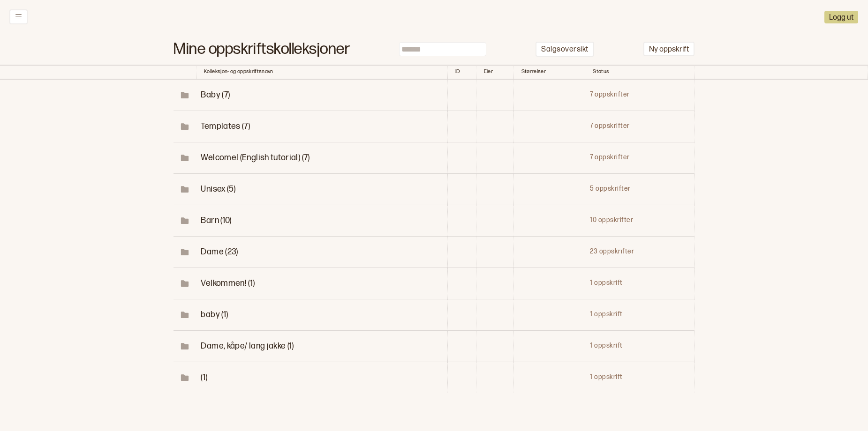 The height and width of the screenshot is (431, 868). I want to click on p: Salgsoversikt, so click(565, 50).